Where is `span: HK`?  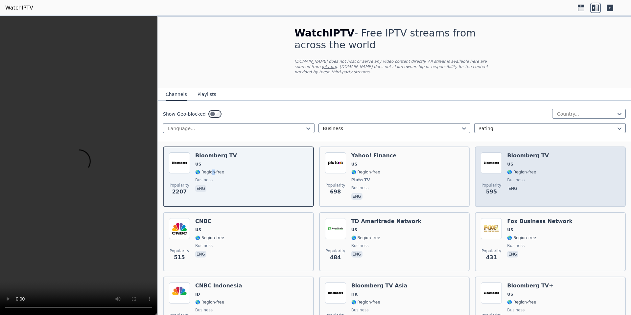 span: HK is located at coordinates (354, 295).